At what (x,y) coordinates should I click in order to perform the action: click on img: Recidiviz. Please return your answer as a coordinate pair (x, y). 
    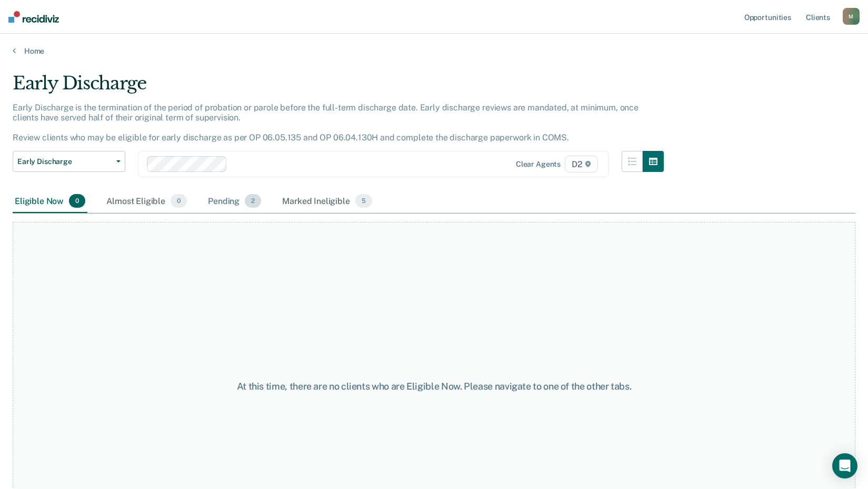
    Looking at the image, I should click on (34, 17).